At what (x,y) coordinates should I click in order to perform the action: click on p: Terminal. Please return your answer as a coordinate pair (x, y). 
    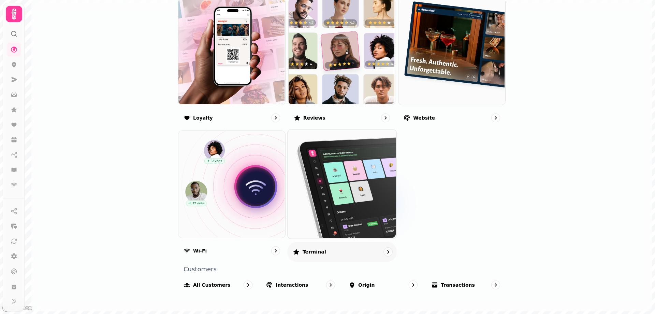
    Looking at the image, I should click on (314, 252).